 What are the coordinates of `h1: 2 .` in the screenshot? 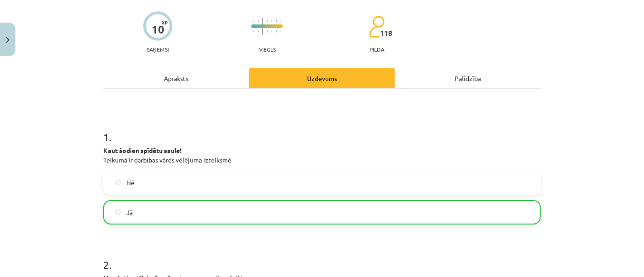 It's located at (322, 256).